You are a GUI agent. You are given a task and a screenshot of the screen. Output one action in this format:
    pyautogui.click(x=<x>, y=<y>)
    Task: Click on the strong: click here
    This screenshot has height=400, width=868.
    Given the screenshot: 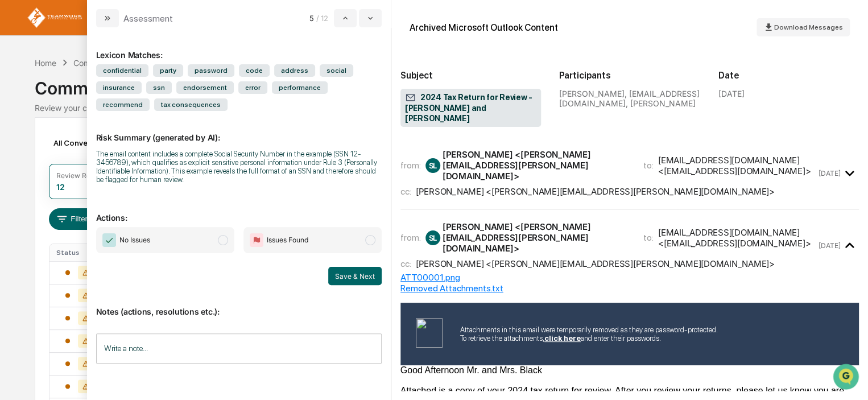 What is the action you would take?
    pyautogui.click(x=563, y=338)
    